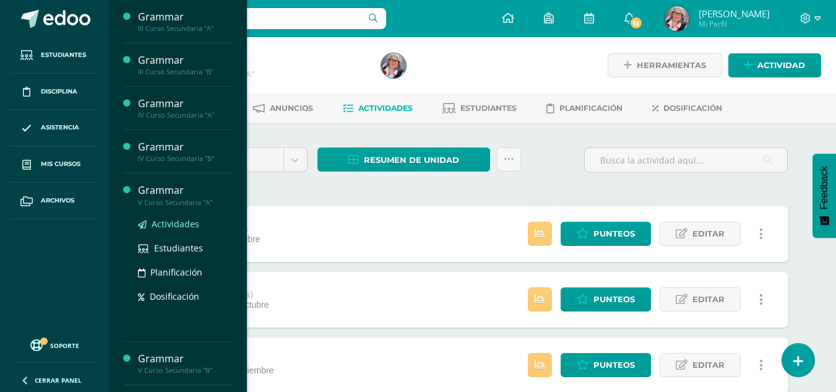 This screenshot has width=836, height=392. I want to click on span: Actividad, so click(781, 65).